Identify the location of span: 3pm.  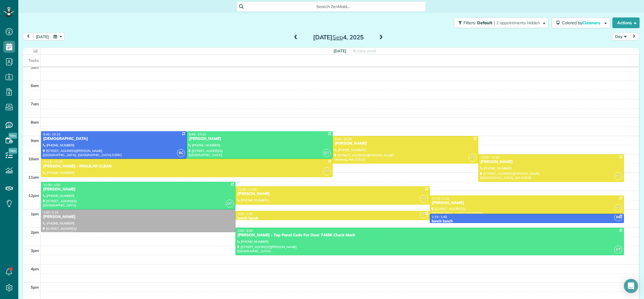
(35, 251).